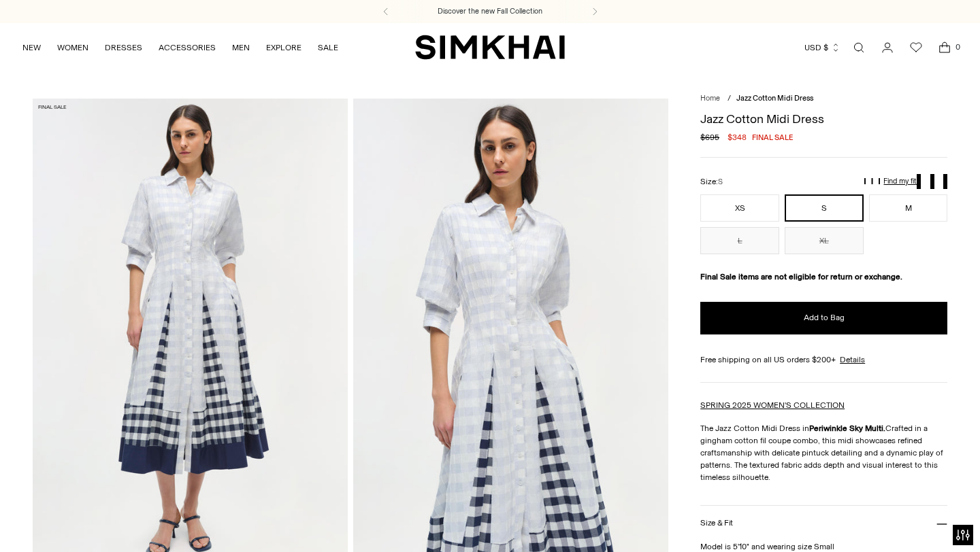 The width and height of the screenshot is (980, 552). What do you see at coordinates (824, 317) in the screenshot?
I see `span: Add to Bag` at bounding box center [824, 317].